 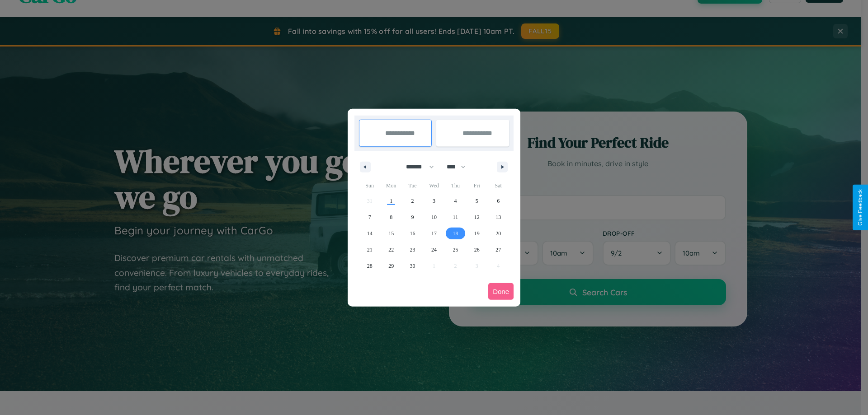 What do you see at coordinates (456, 217) in the screenshot?
I see `span: 11` at bounding box center [456, 217].